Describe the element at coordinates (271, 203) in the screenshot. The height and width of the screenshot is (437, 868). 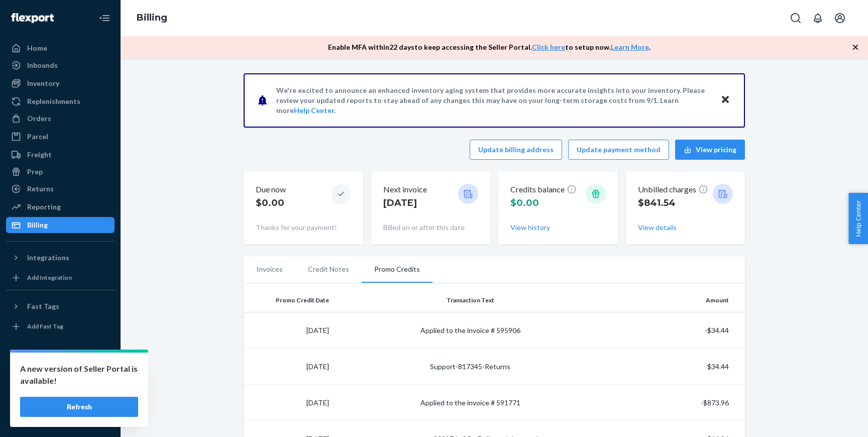
I see `p: $0.00` at that location.